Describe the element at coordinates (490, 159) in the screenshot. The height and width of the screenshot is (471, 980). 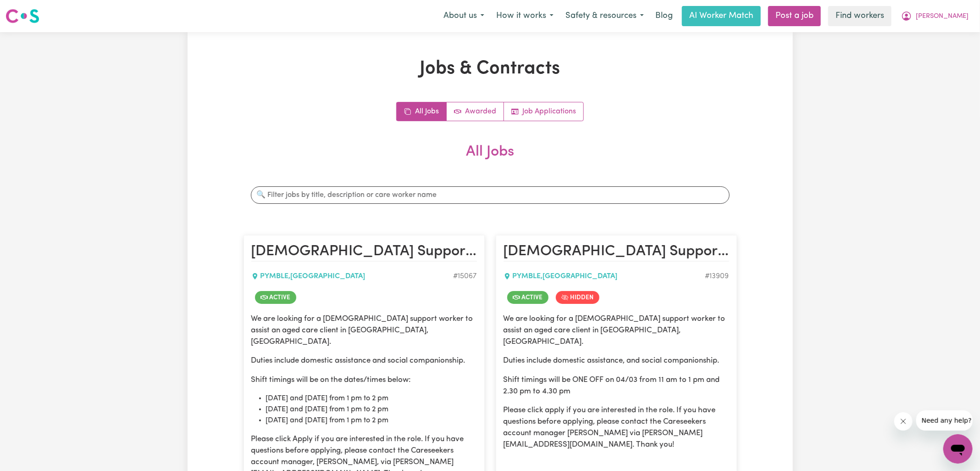
I see `h2: All Jobs` at that location.